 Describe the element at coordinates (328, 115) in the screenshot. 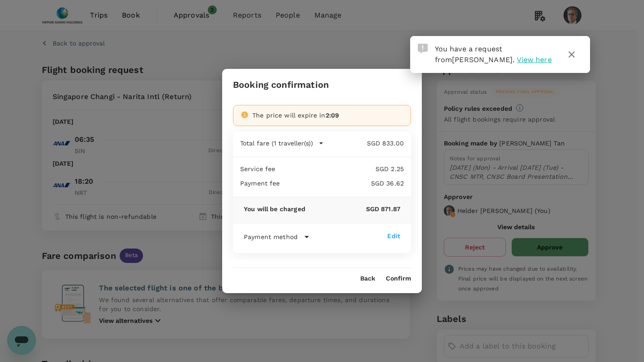

I see `div: The price will expire in` at that location.